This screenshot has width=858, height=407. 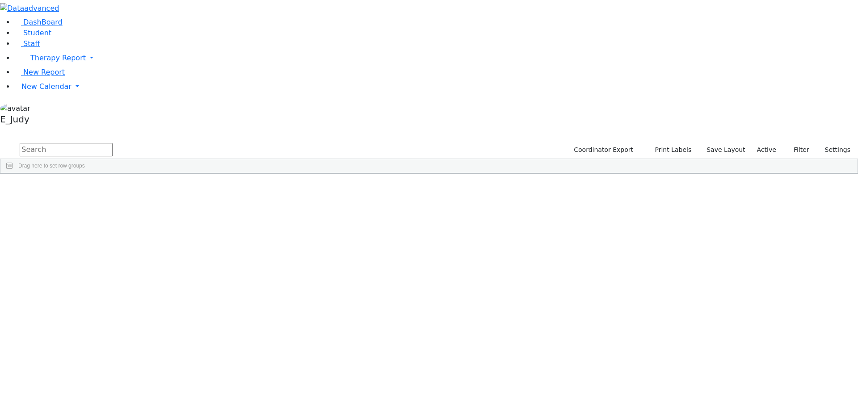 What do you see at coordinates (27, 43) in the screenshot?
I see `a: Staff` at bounding box center [27, 43].